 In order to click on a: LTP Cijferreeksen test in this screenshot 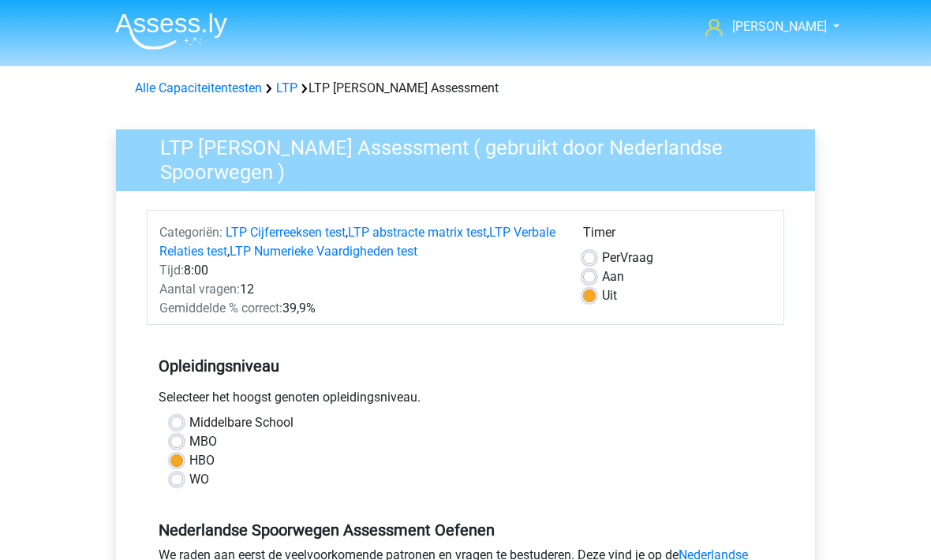, I will do `click(286, 232)`.